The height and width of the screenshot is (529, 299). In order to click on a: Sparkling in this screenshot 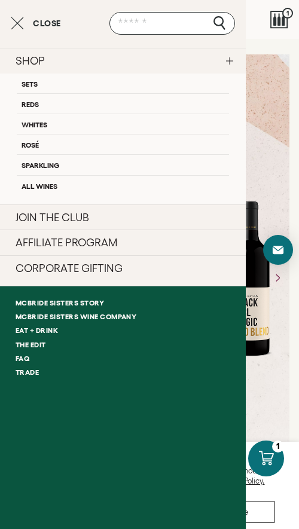, I will do `click(123, 165)`.